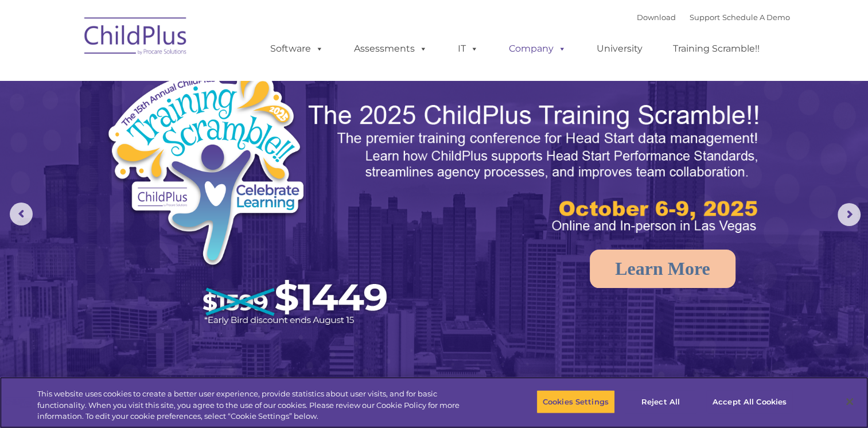 This screenshot has width=868, height=428. I want to click on span: Phone number, so click(183, 127).